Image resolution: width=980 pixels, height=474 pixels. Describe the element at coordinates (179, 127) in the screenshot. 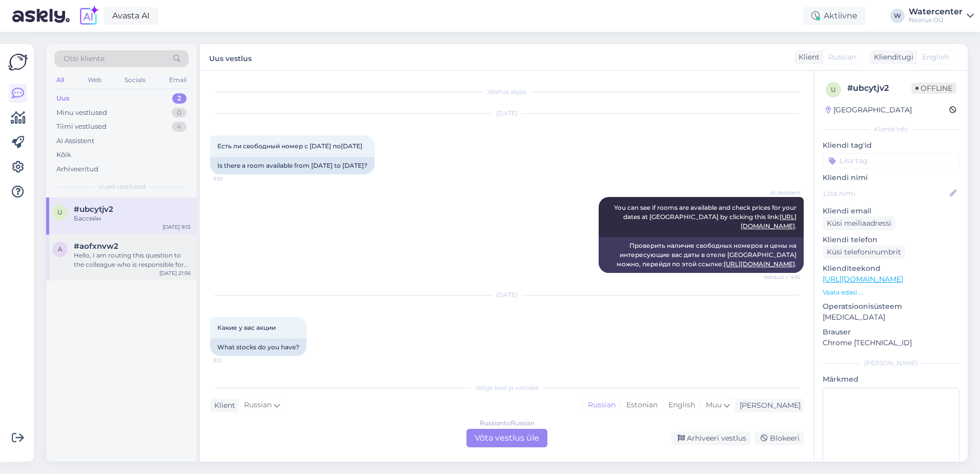

I see `div: 4` at that location.